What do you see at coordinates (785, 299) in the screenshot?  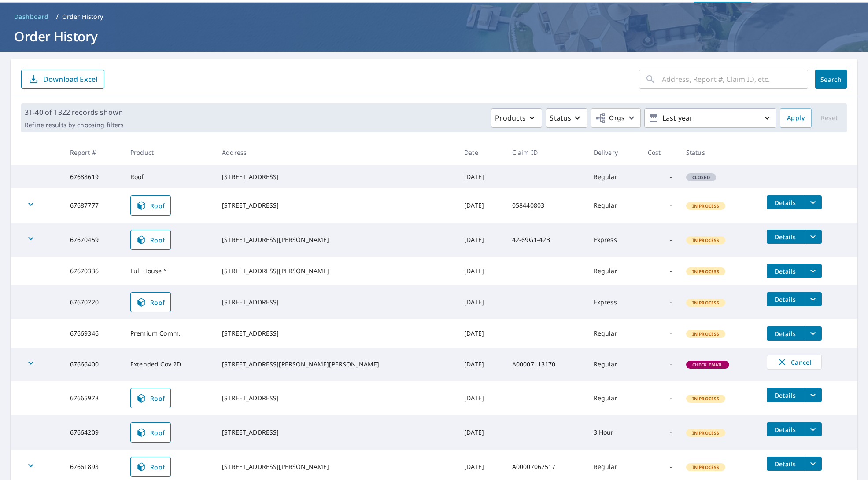 I see `button: detailsBtn-67670220` at bounding box center [785, 299].